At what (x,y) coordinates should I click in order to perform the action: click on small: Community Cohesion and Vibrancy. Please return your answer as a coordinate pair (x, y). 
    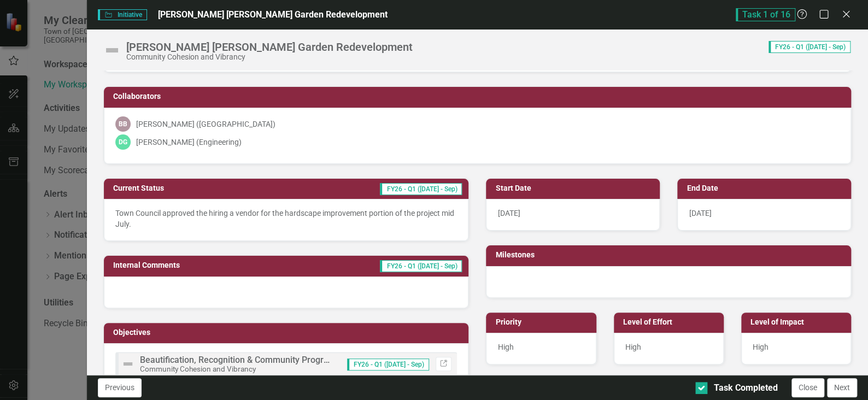
    Looking at the image, I should click on (198, 369).